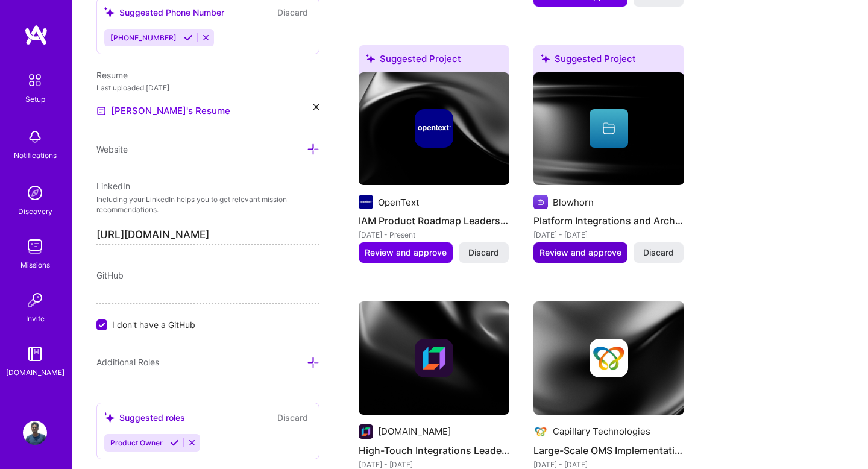 This screenshot has width=868, height=469. I want to click on div: Suggested roles, so click(145, 417).